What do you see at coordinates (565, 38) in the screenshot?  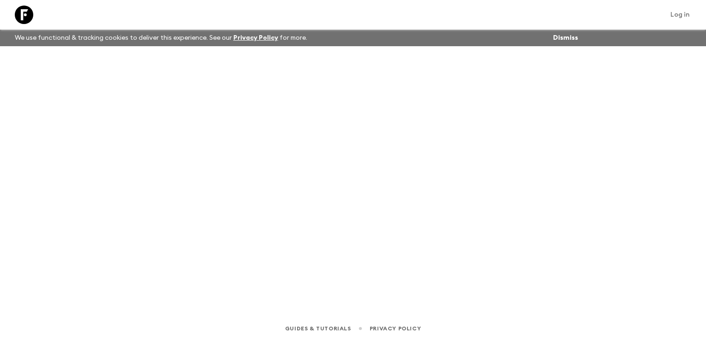 I see `button: Dismiss` at bounding box center [565, 38].